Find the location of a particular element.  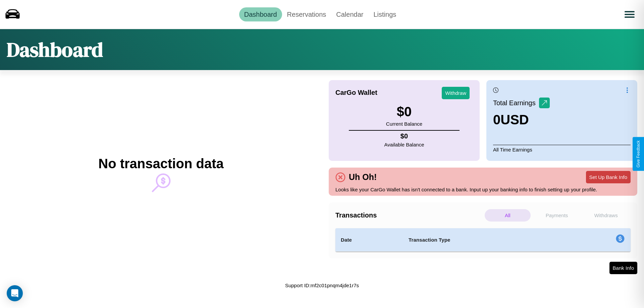

p: Support ID: mf2c01pnqm4jde1r7s is located at coordinates (322, 285).